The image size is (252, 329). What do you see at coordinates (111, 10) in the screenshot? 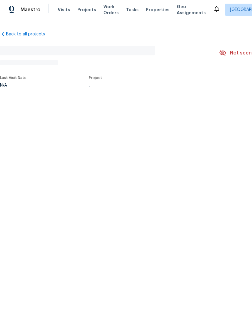
I see `span: Work Orders` at bounding box center [111, 10].